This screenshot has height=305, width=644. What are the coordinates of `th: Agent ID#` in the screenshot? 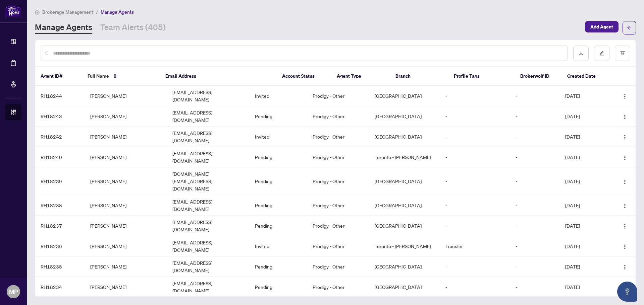 It's located at (59, 76).